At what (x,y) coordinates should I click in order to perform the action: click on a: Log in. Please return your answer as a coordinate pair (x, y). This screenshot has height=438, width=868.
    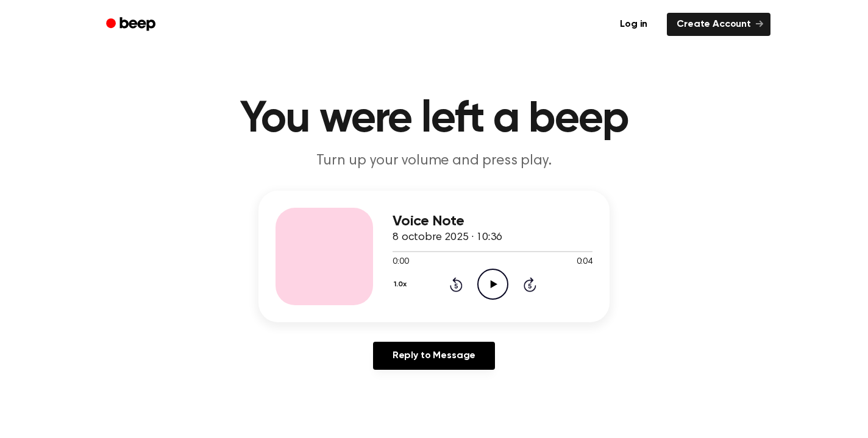
    Looking at the image, I should click on (633, 24).